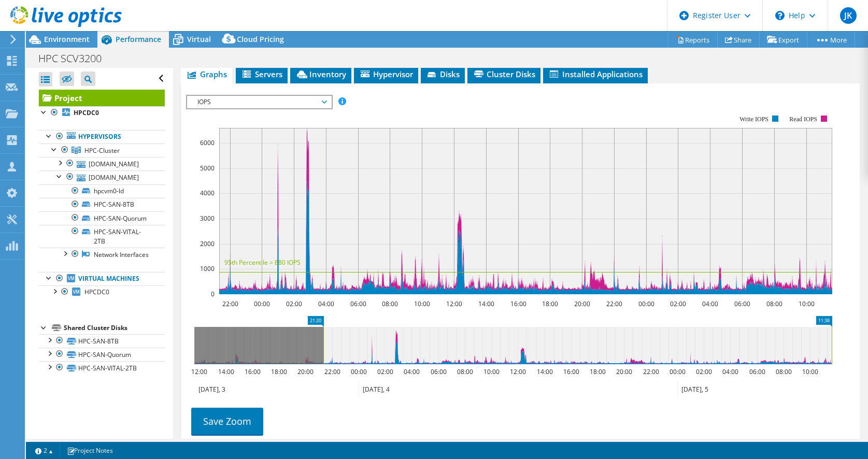  Describe the element at coordinates (780, 16) in the screenshot. I see `svg: \n` at that location.